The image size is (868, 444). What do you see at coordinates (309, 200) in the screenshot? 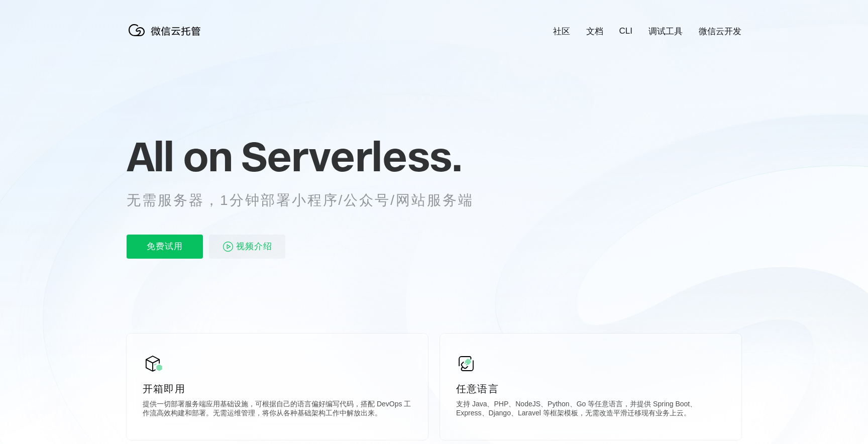
I see `p: 无需服务器，1分钟部署小程序/公众号/网站服务端` at bounding box center [309, 200].